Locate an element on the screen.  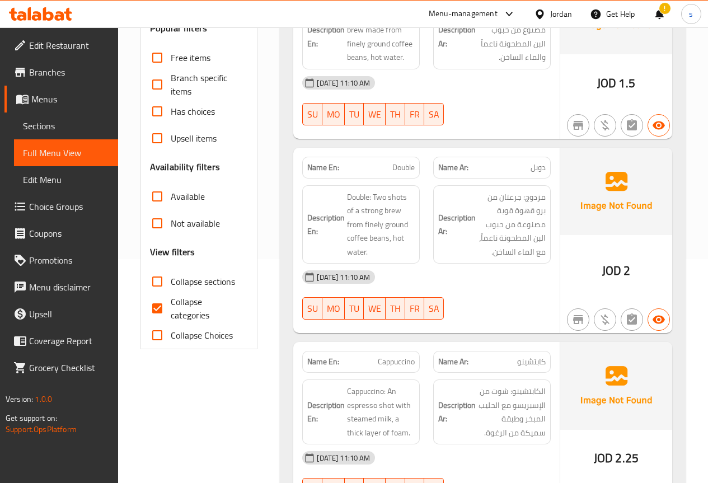
span: Version: is located at coordinates (19, 399).